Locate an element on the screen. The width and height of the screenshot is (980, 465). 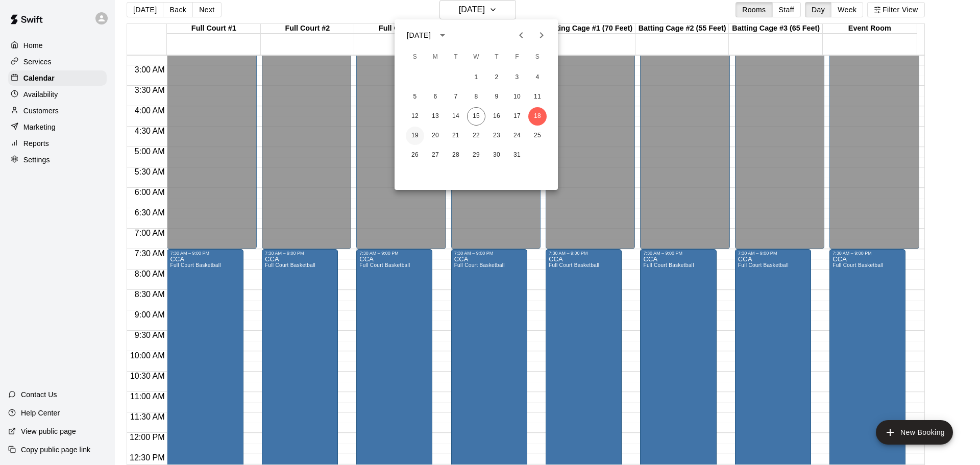
button: 23 is located at coordinates (496, 135).